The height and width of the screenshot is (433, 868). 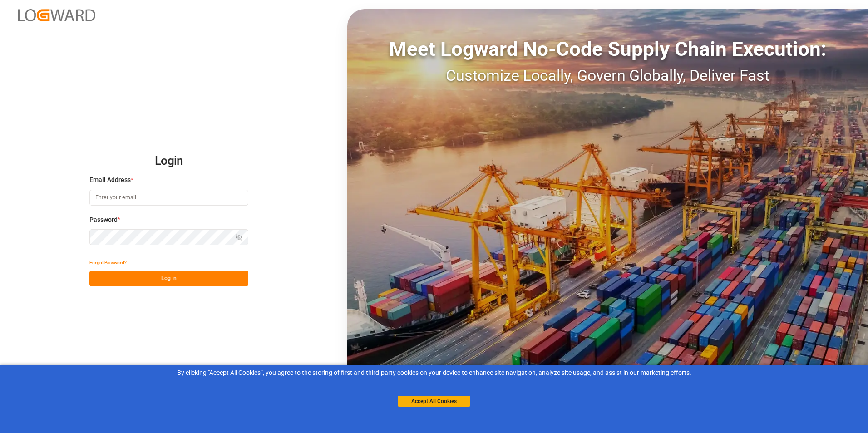 What do you see at coordinates (169, 161) in the screenshot?
I see `h2: Login` at bounding box center [169, 161].